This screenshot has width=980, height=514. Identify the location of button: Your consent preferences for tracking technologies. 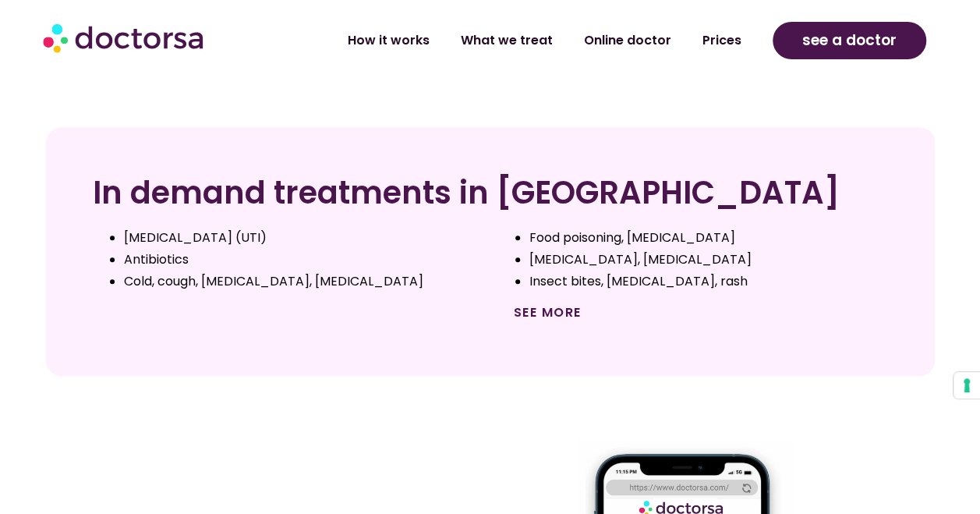
(967, 386).